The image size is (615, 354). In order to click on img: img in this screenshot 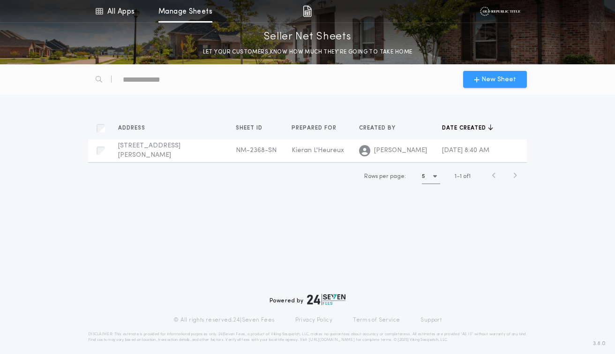, I will do `click(307, 11)`.